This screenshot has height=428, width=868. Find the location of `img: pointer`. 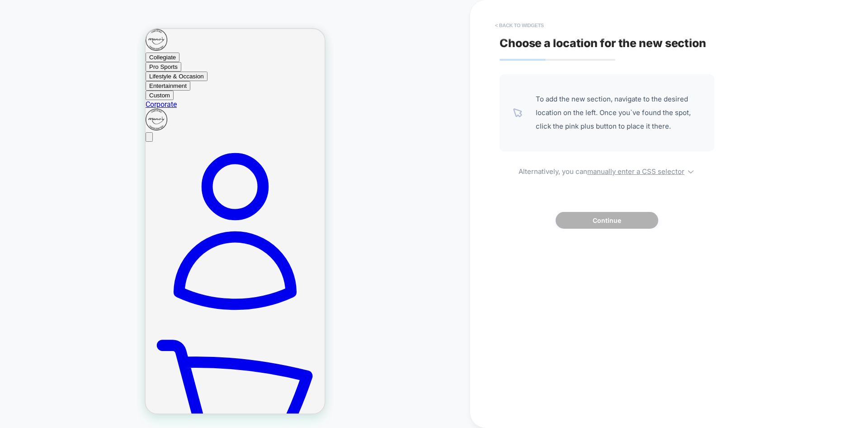

img: pointer is located at coordinates (518, 113).